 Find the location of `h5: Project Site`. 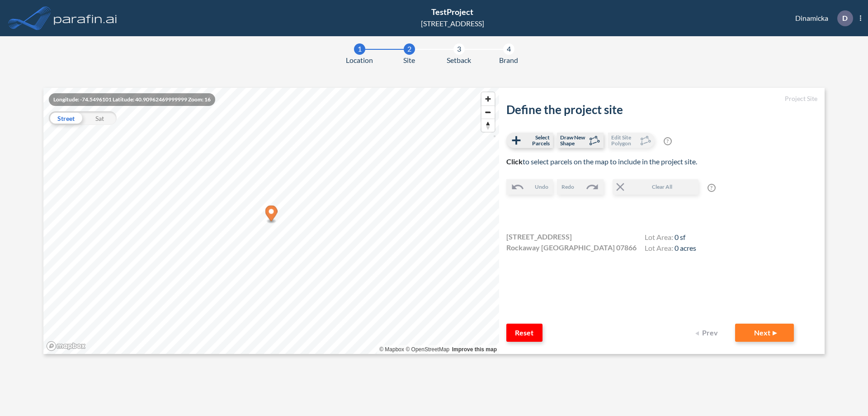

h5: Project Site is located at coordinates (662, 98).